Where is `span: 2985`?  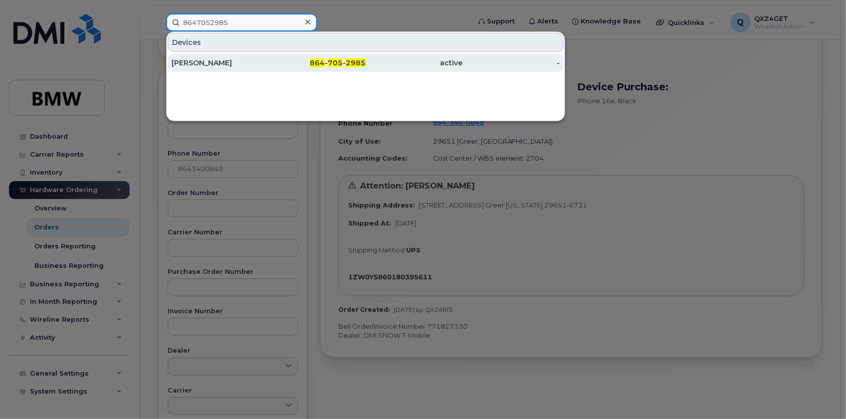
span: 2985 is located at coordinates (356, 63).